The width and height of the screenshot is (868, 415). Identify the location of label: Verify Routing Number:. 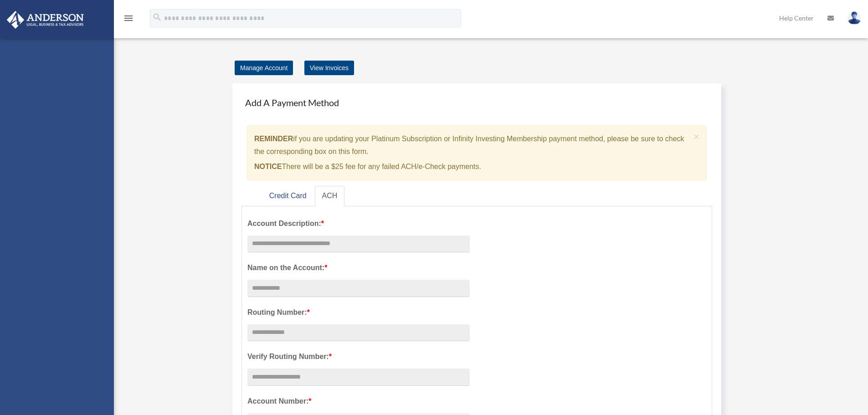
(359, 357).